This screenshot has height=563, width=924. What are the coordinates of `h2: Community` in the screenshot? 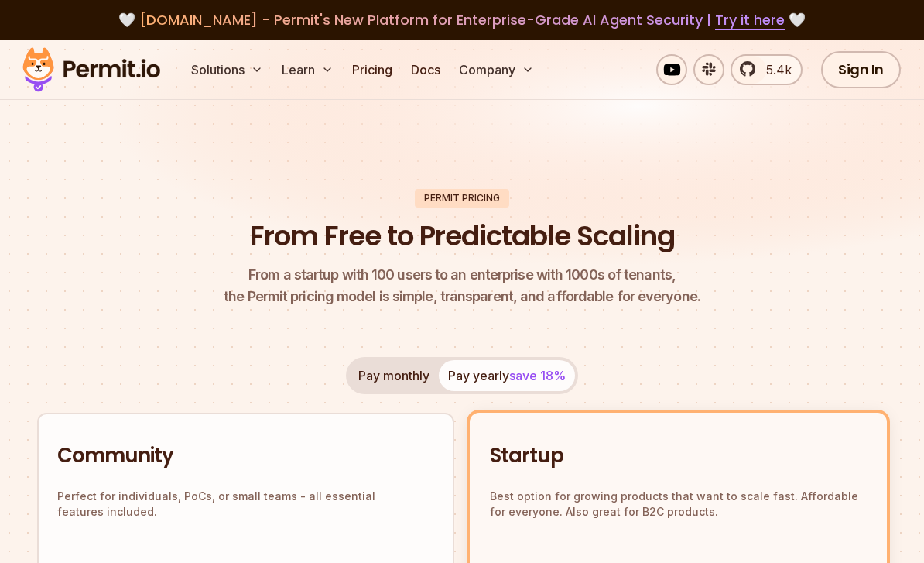 It's located at (245, 456).